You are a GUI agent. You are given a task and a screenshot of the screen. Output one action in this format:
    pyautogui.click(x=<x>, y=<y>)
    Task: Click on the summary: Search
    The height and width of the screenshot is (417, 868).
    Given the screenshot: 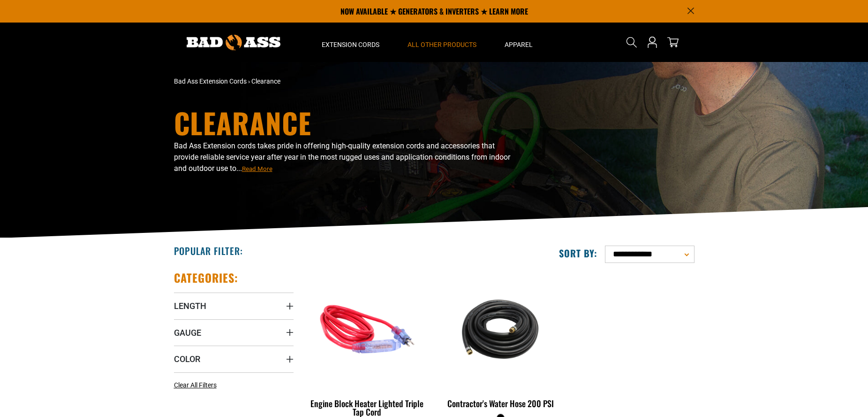 What is the action you would take?
    pyautogui.click(x=632, y=43)
    